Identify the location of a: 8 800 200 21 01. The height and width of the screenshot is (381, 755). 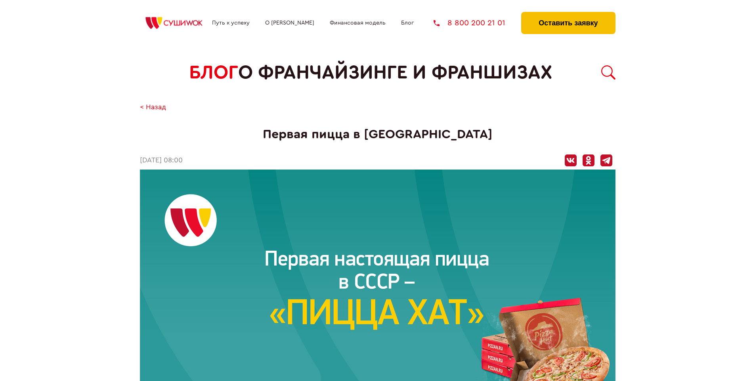
(469, 23).